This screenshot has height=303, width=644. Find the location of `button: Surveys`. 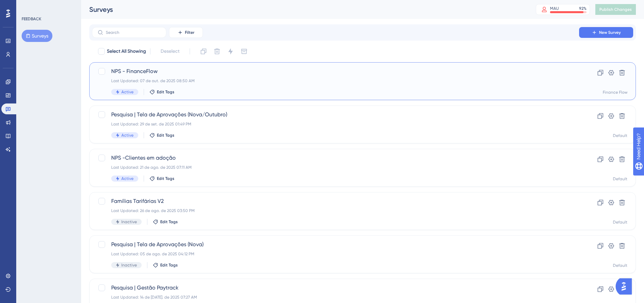

button: Surveys is located at coordinates (37, 36).